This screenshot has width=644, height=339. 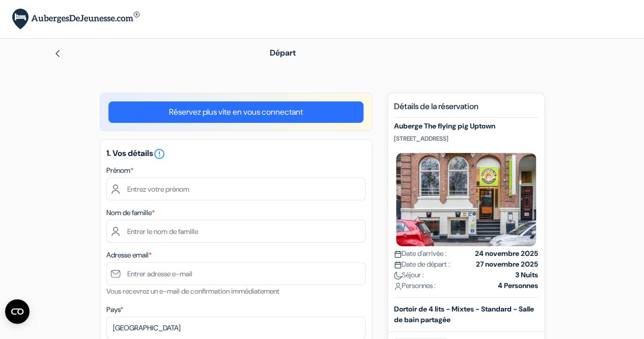 I want to click on h5: Auberge The flying pig Uptown, so click(x=466, y=126).